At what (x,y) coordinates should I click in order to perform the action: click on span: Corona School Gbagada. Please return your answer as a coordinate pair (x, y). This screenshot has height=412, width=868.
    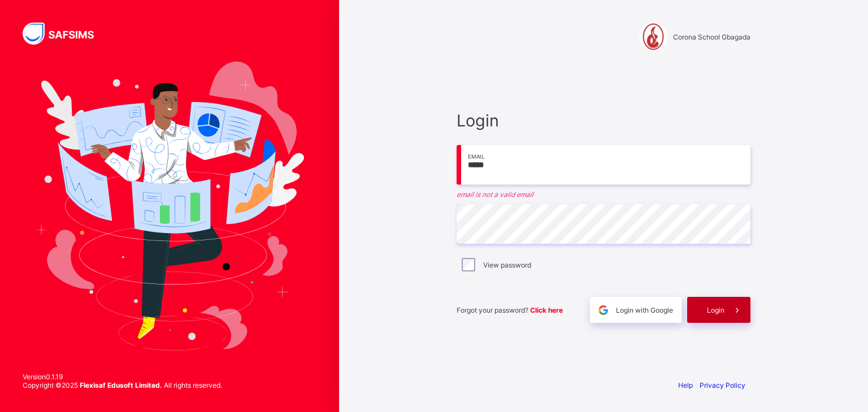
    Looking at the image, I should click on (712, 37).